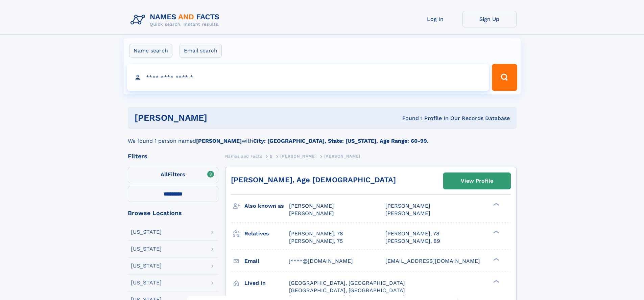  What do you see at coordinates (271, 156) in the screenshot?
I see `a: B` at bounding box center [271, 156].